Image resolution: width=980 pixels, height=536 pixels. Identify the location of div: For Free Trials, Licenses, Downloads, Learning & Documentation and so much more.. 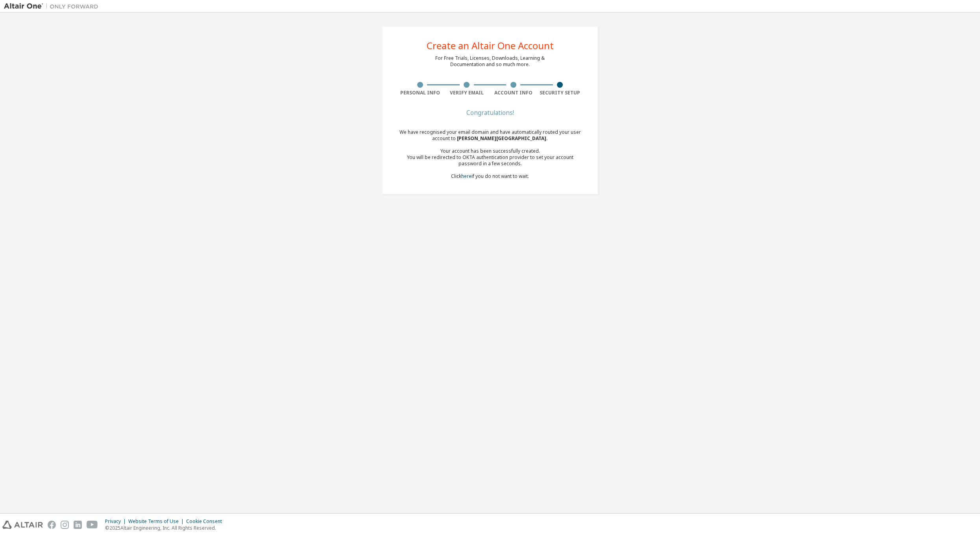
(490, 61).